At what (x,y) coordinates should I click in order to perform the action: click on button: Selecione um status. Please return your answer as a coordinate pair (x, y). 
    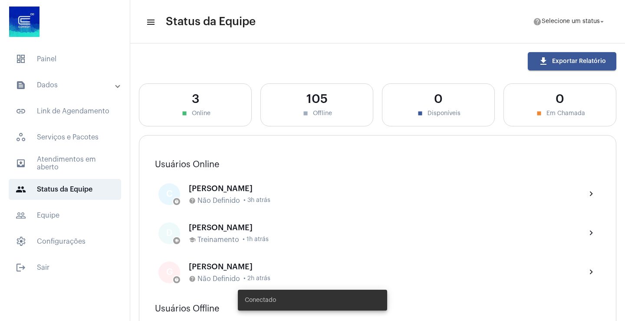
    Looking at the image, I should click on (570, 22).